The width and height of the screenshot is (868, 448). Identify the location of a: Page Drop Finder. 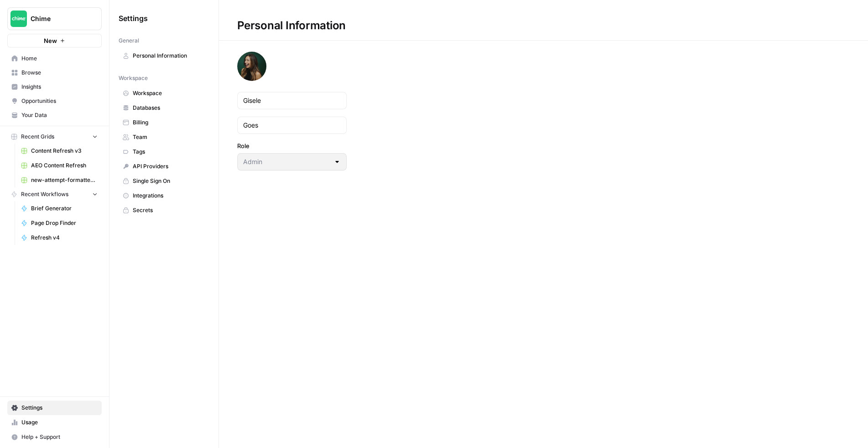
(59, 223).